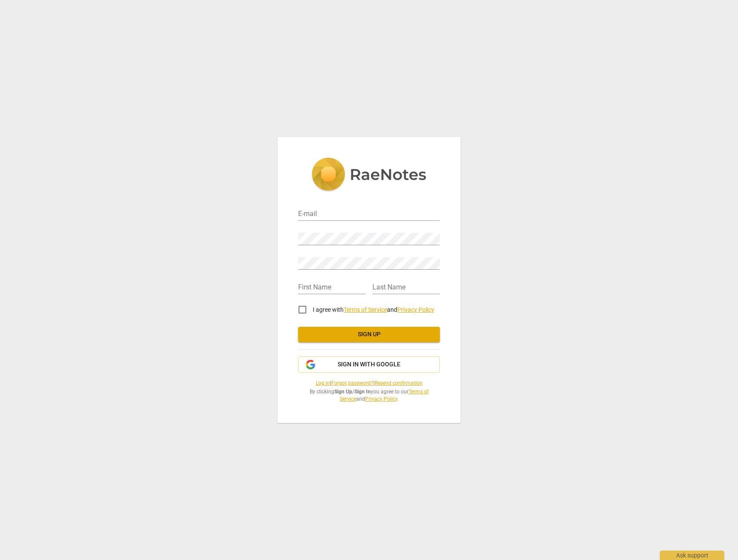 The height and width of the screenshot is (560, 738). I want to click on span: By clicking / you agree to our and ., so click(369, 395).